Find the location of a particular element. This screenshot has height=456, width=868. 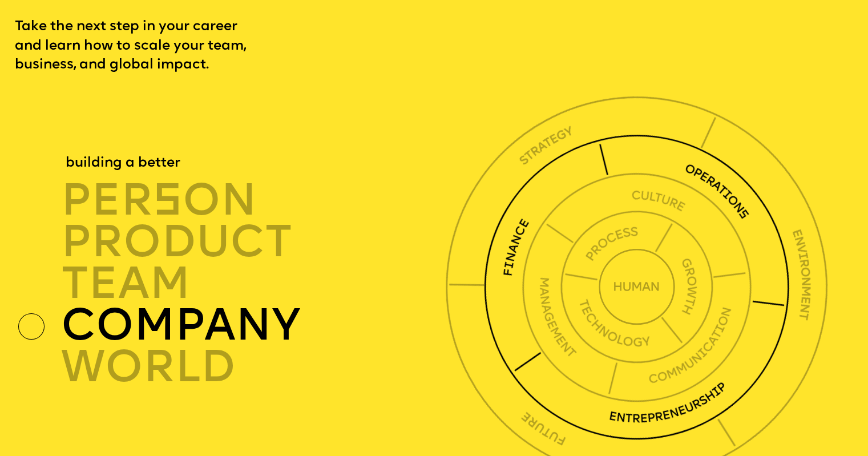

div: world is located at coordinates (256, 368).